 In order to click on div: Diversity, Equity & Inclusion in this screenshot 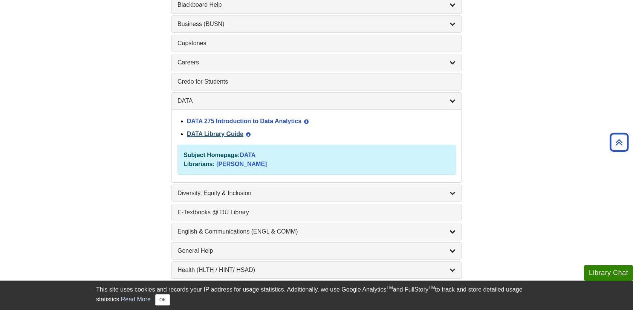, I will do `click(317, 193)`.